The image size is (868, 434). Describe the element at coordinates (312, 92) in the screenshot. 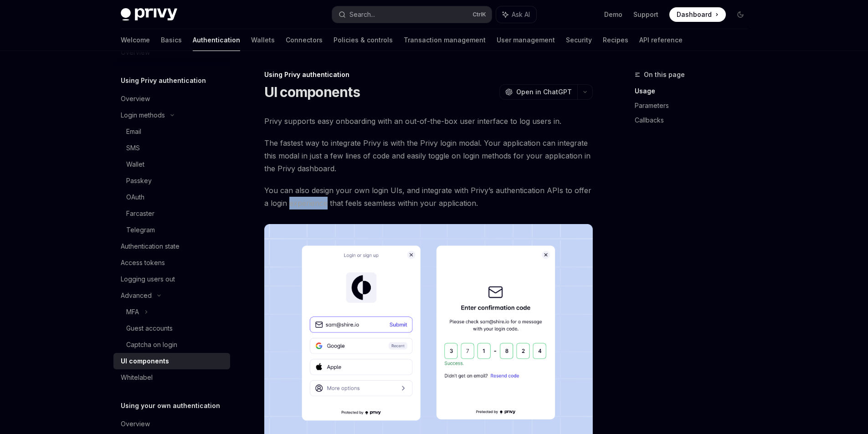

I see `h1: UI components` at that location.